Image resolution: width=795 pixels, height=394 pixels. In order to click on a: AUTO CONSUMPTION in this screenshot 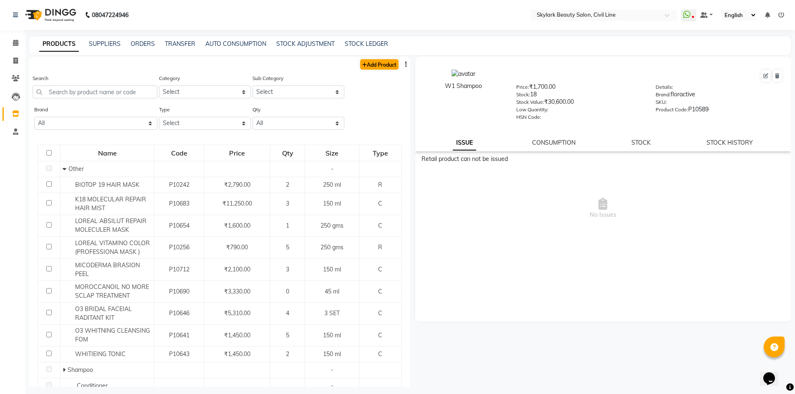, I will do `click(236, 44)`.